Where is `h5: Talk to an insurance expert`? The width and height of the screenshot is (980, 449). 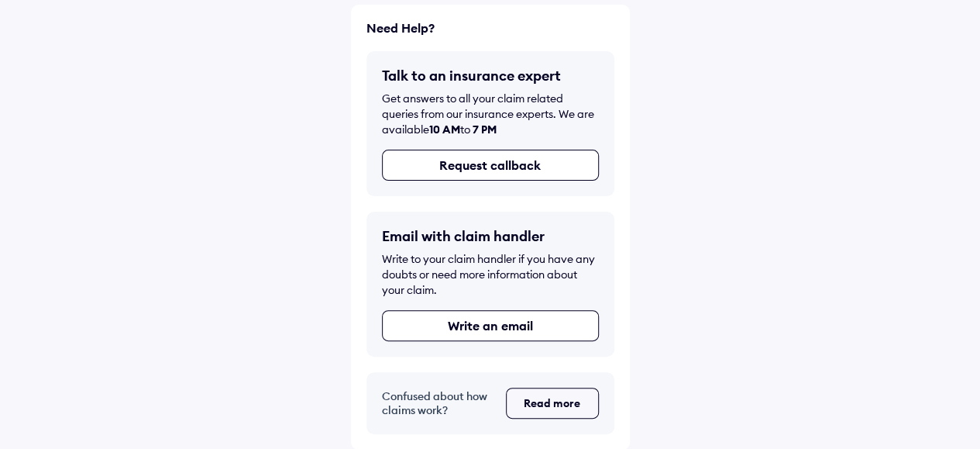 h5: Talk to an insurance expert is located at coordinates (490, 75).